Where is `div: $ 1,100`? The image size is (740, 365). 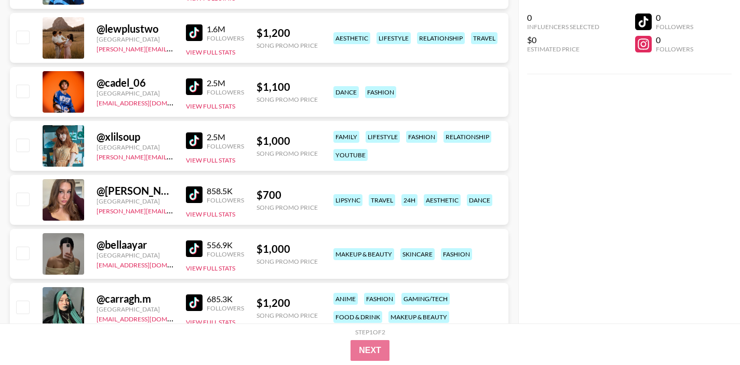
div: $ 1,100 is located at coordinates (287, 87).